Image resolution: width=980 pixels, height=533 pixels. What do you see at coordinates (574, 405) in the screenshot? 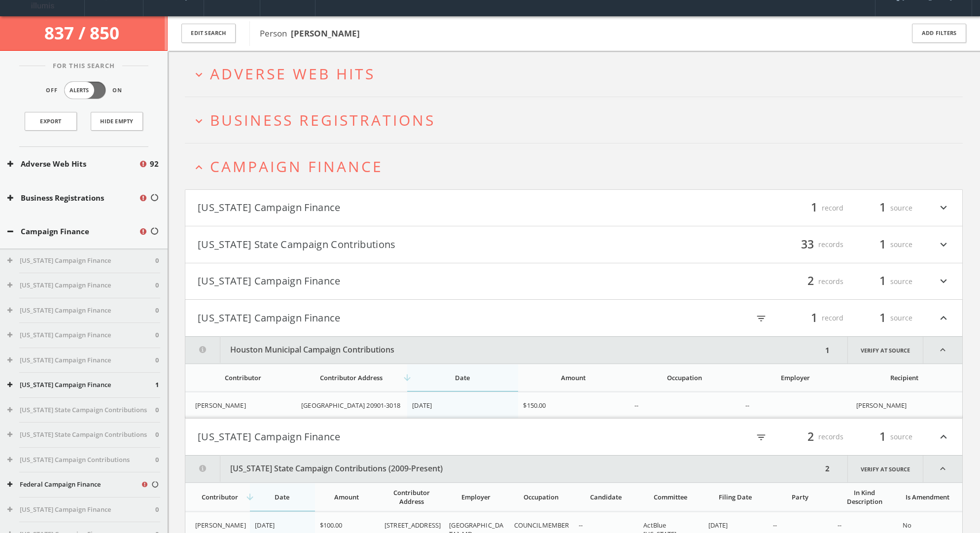
I see `div: grid` at bounding box center [574, 405].